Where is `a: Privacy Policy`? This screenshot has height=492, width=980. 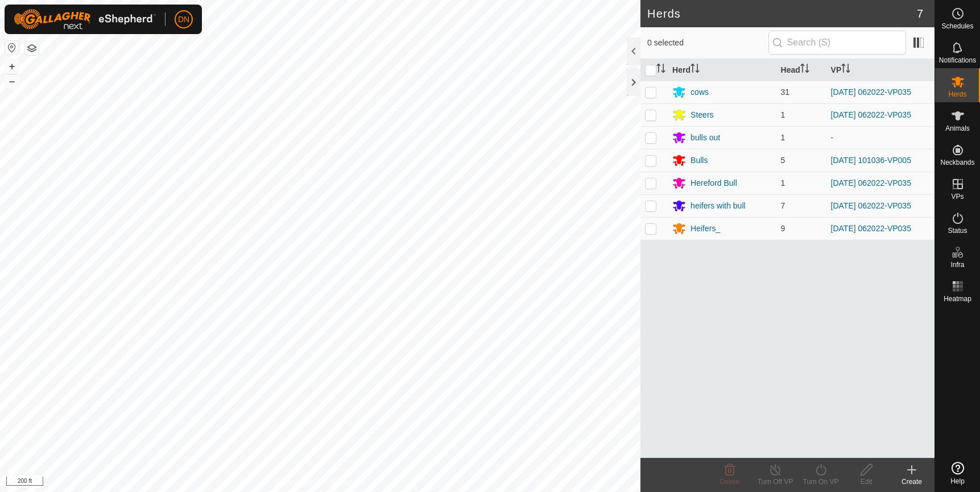 a: Privacy Policy is located at coordinates (296, 483).